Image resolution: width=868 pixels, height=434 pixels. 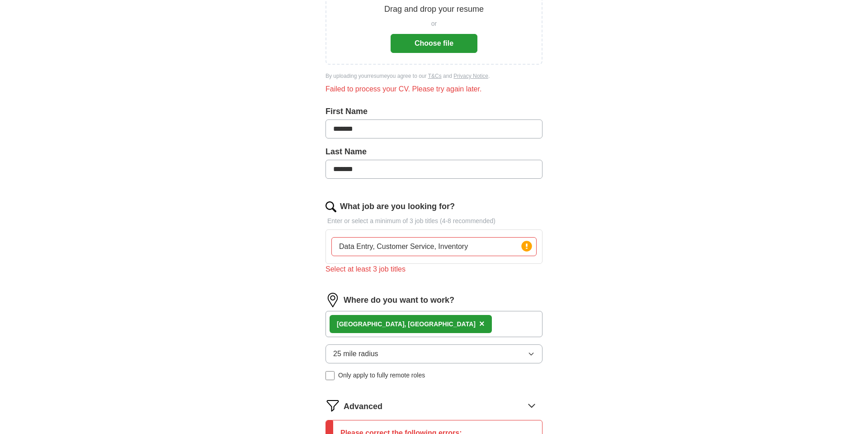 I want to click on p: Drag and drop your resume, so click(x=434, y=9).